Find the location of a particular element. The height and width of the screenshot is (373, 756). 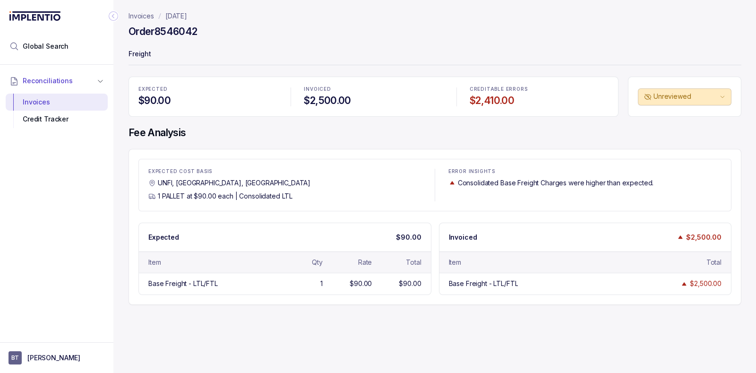

p: INVOICED is located at coordinates (373, 89).